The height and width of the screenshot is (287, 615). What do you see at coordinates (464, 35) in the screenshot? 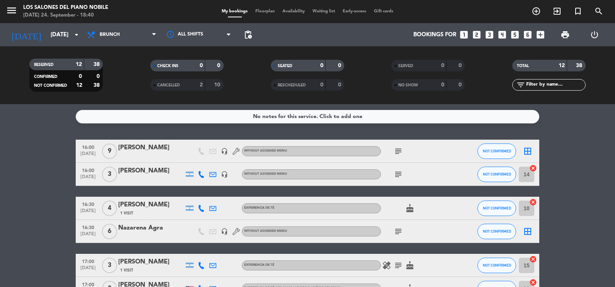
I see `i: looks_one` at bounding box center [464, 35].